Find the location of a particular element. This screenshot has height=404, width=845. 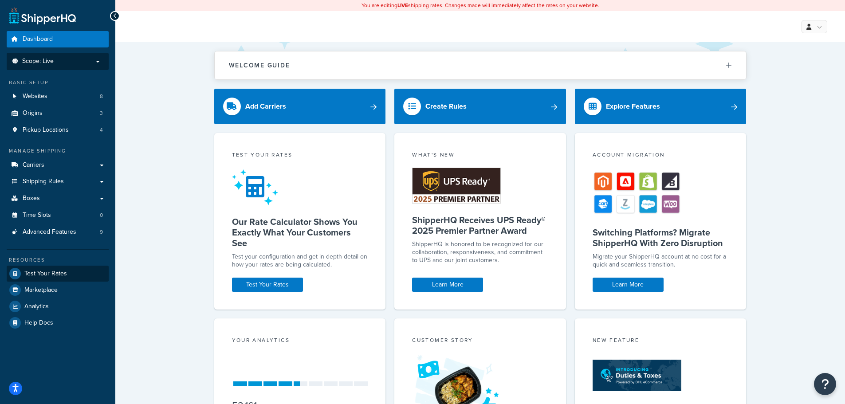

li: Advanced Features is located at coordinates (58, 232).